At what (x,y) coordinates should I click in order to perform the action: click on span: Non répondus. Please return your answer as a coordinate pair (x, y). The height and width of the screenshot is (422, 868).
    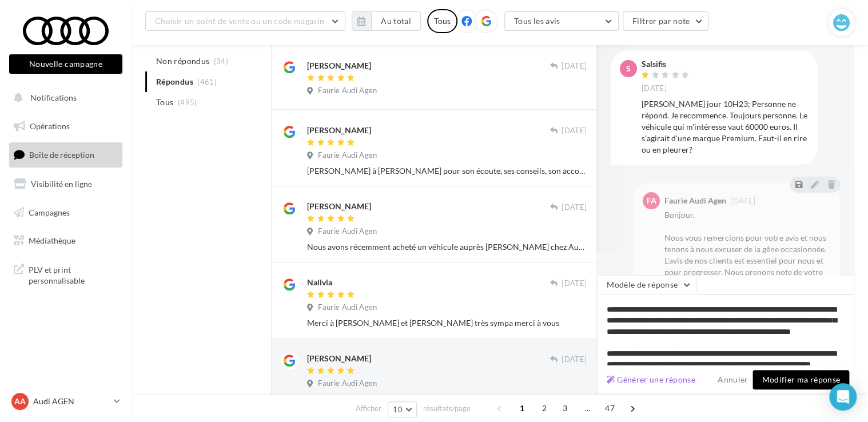
    Looking at the image, I should click on (183, 61).